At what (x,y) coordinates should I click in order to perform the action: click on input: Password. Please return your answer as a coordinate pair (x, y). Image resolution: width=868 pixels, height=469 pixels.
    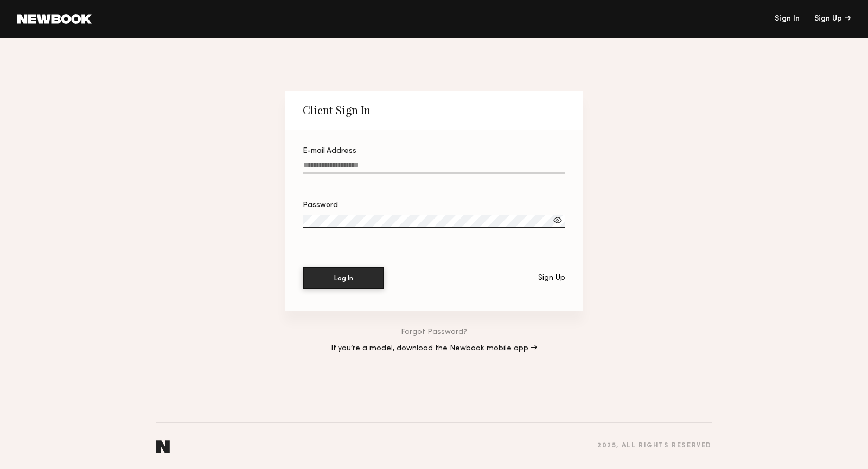
    Looking at the image, I should click on (434, 222).